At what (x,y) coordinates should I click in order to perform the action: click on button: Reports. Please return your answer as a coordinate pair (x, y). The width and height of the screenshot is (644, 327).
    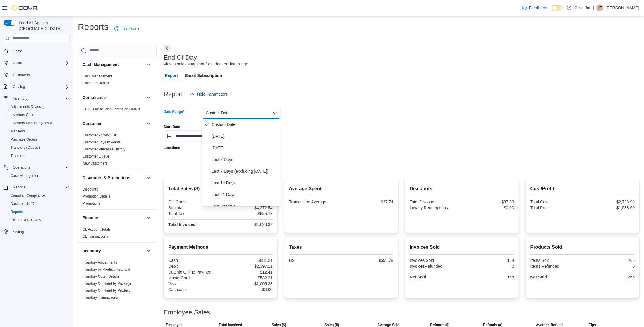
    Looking at the image, I should click on (39, 212).